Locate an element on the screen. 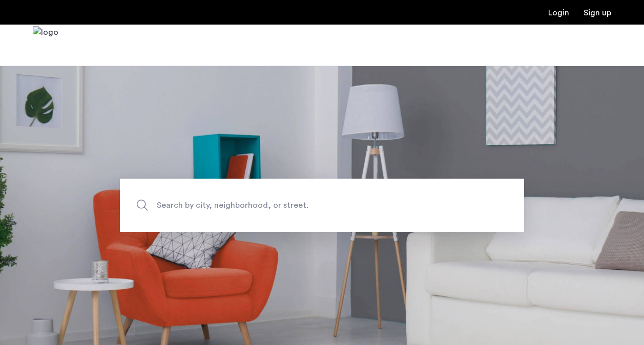 This screenshot has height=345, width=644. a: Cazamio Logo is located at coordinates (46, 45).